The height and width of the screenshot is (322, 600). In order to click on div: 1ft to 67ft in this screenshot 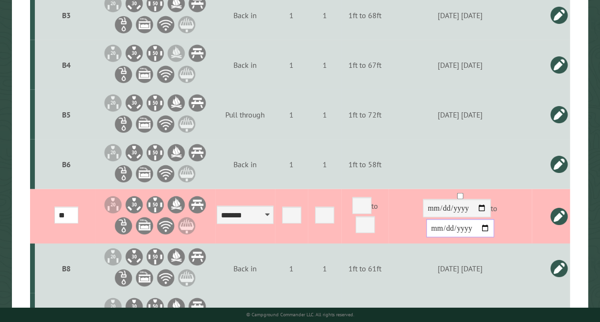, I will do `click(365, 65)`.